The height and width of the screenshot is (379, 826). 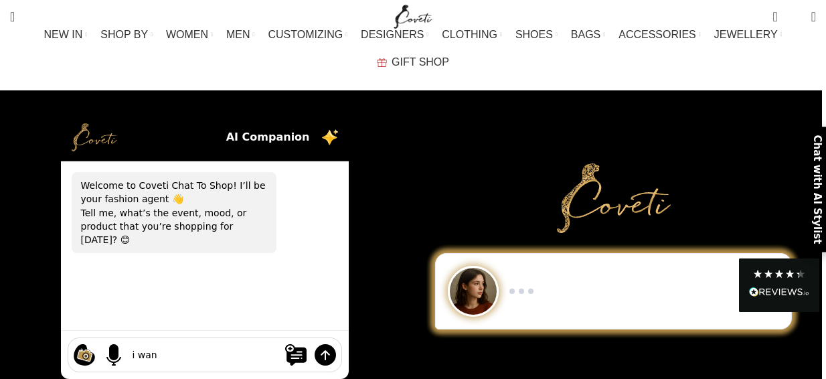 I want to click on a: BAGS, so click(x=588, y=35).